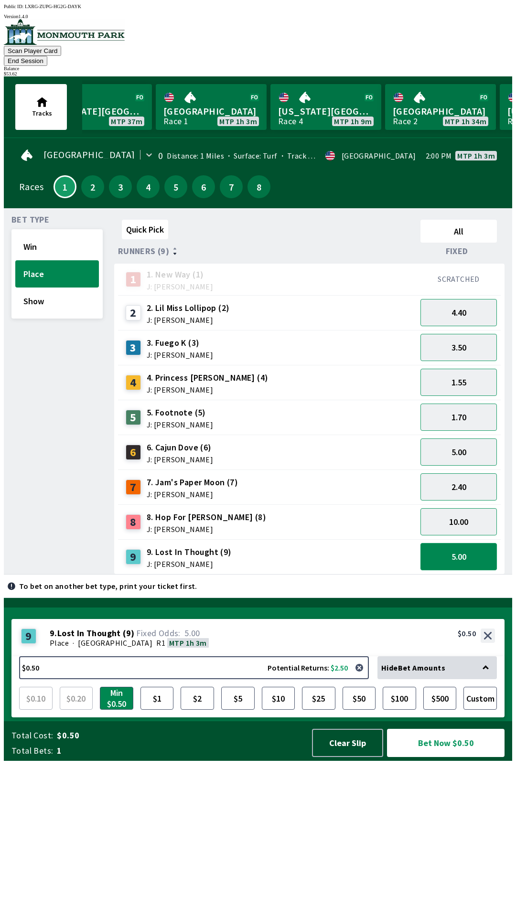 This screenshot has width=516, height=917. Describe the element at coordinates (180, 736) in the screenshot. I see `span: $0.50` at that location.